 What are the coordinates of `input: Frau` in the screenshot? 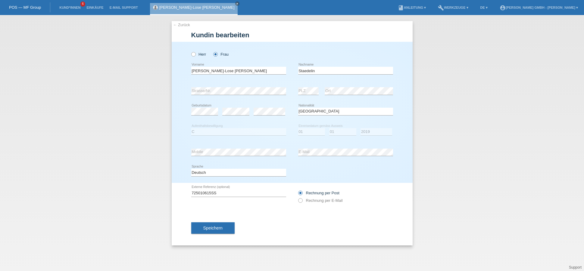 It's located at (215, 54).